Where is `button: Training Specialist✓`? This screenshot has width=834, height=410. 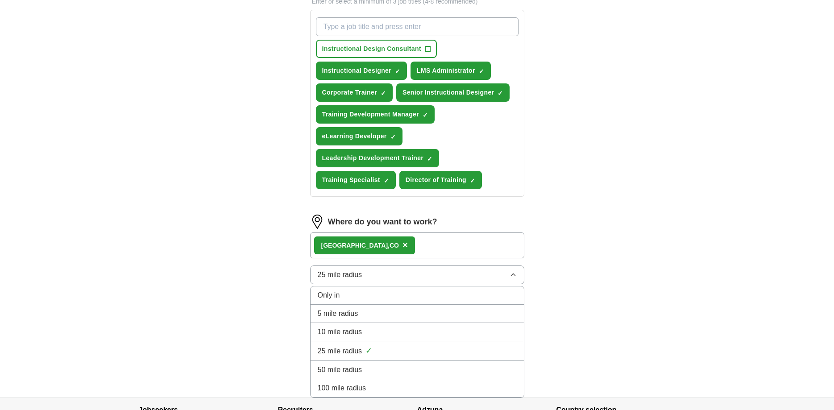 button: Training Specialist✓ is located at coordinates (356, 180).